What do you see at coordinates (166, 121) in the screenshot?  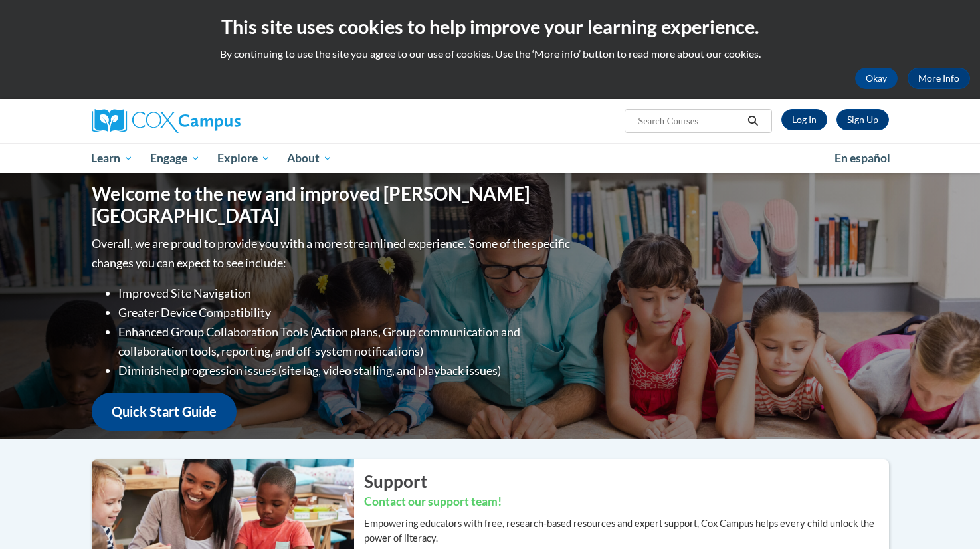 I see `img: Cox Campus` at bounding box center [166, 121].